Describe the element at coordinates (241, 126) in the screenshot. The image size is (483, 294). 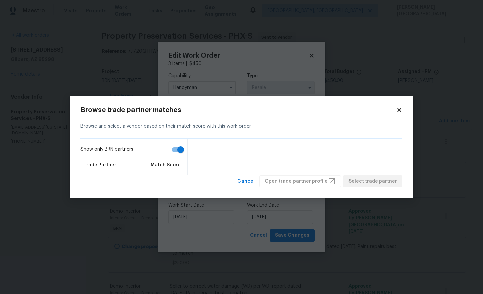
I see `div: Browse and select a vendor based on their match score with this work order.` at that location.